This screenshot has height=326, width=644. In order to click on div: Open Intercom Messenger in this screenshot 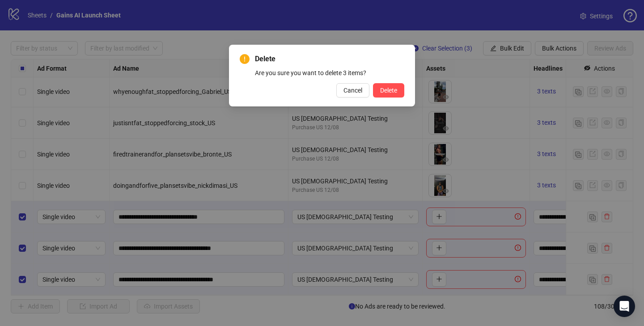, I will do `click(624, 306)`.